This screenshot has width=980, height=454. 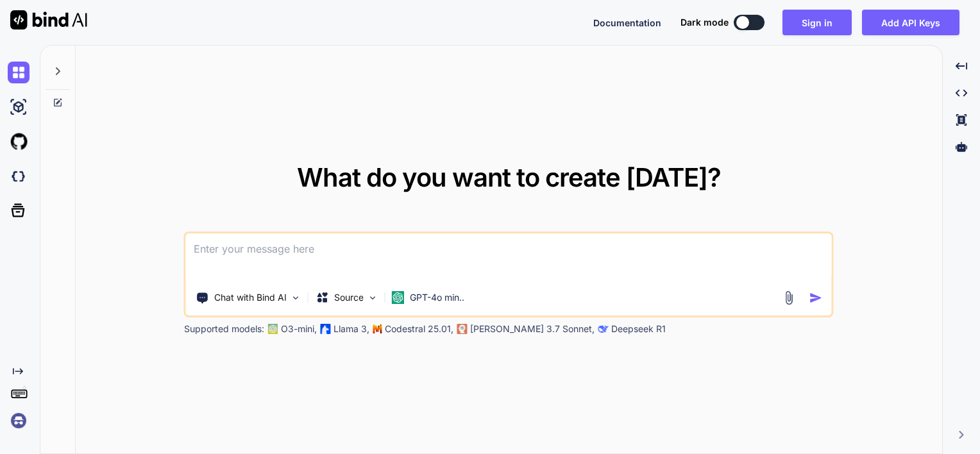 What do you see at coordinates (296, 298) in the screenshot?
I see `img: Pick Tools` at bounding box center [296, 298].